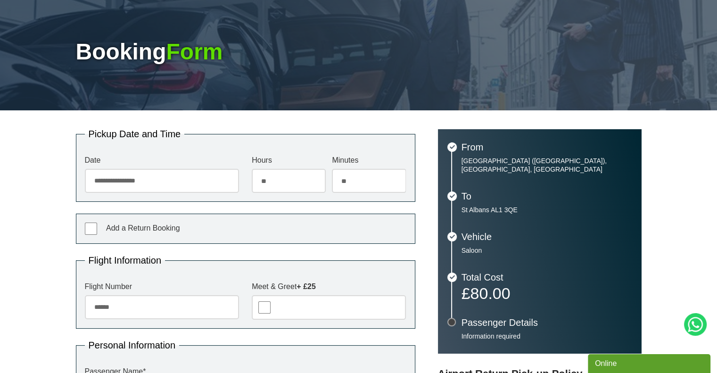 The image size is (717, 373). Describe the element at coordinates (162, 160) in the screenshot. I see `label: Date` at that location.